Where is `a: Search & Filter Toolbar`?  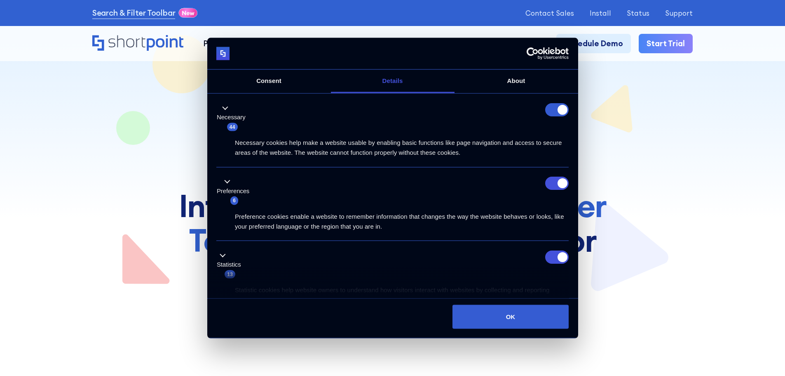
a: Search & Filter Toolbar is located at coordinates (134, 13).